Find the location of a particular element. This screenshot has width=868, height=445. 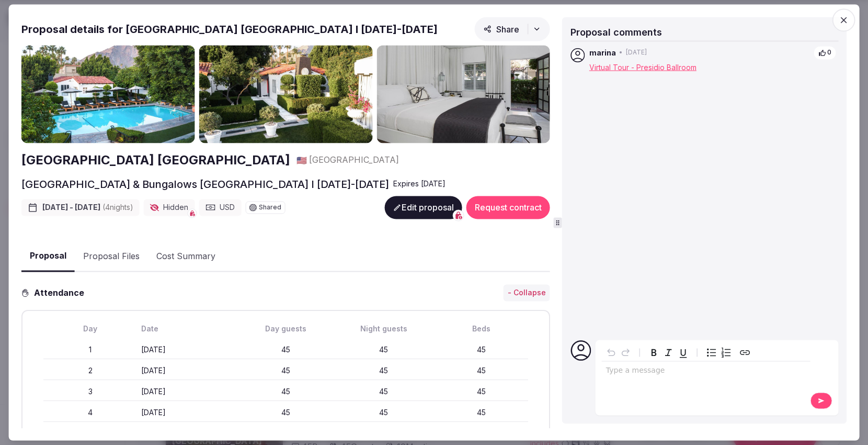

button: Numbered list is located at coordinates (727, 353).